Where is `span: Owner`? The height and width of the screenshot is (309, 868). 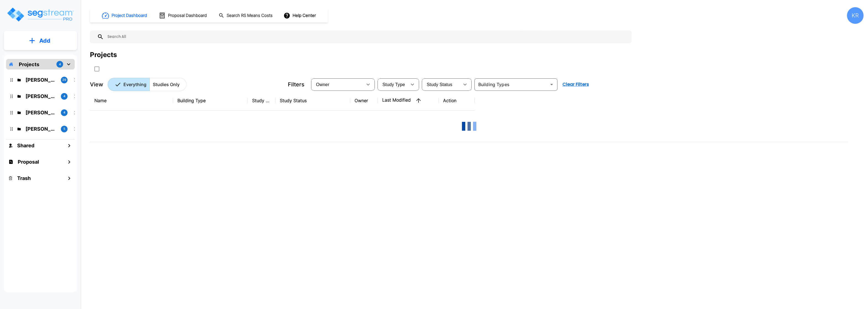
span: Owner is located at coordinates (322, 85).